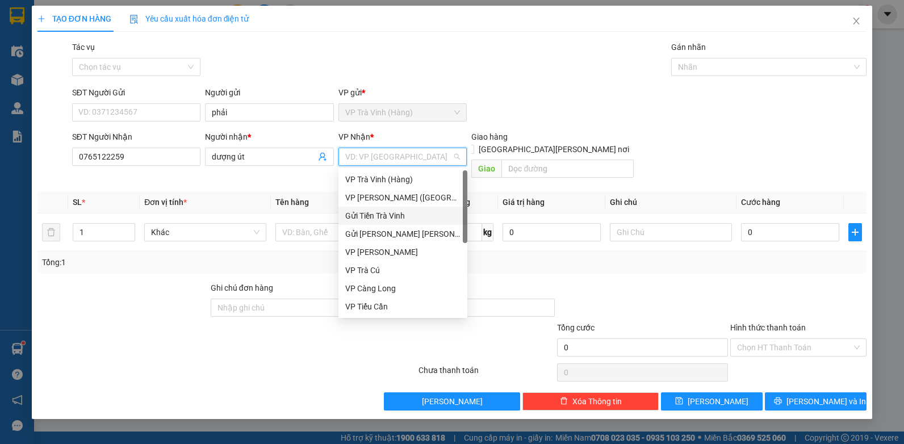  I want to click on label: Gán nhãn, so click(688, 47).